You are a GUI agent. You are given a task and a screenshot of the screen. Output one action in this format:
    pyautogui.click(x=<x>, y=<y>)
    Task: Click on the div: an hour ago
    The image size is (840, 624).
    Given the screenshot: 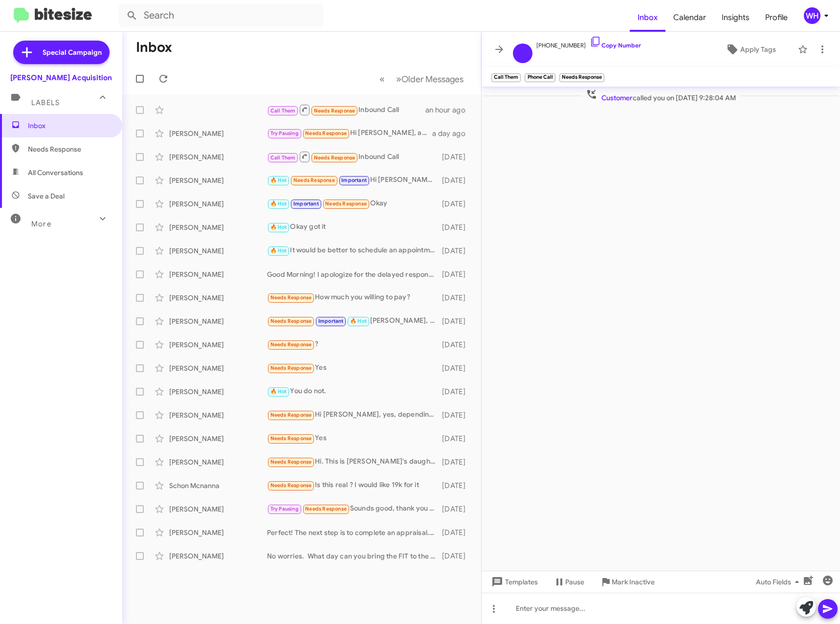 What is the action you would take?
    pyautogui.click(x=449, y=110)
    